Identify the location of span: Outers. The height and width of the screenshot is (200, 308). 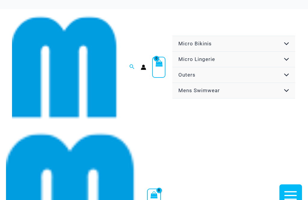
(187, 75).